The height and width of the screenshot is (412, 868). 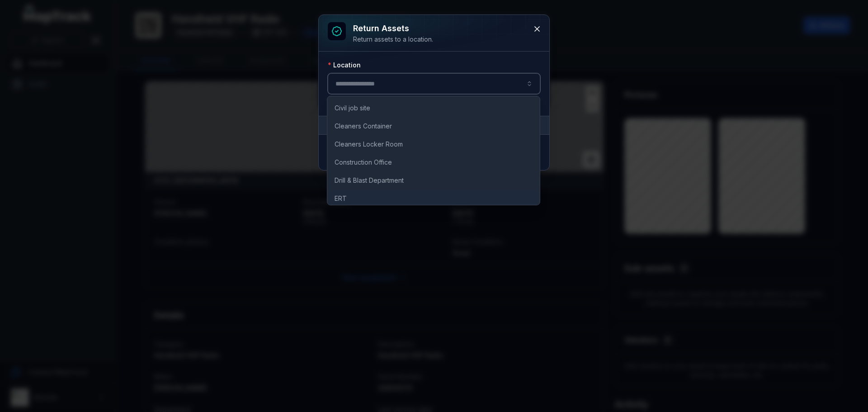 I want to click on div: Return assets to a location., so click(x=393, y=39).